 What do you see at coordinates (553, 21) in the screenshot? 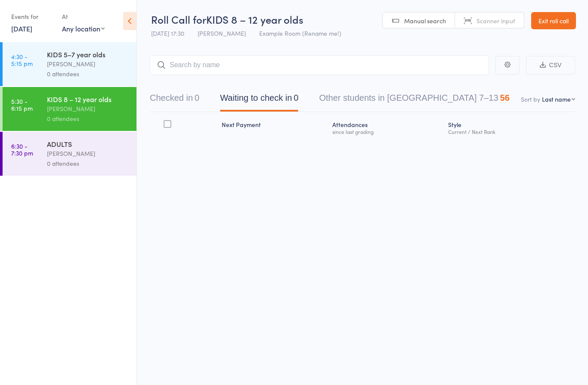
I see `a: Exit roll call` at bounding box center [553, 21].